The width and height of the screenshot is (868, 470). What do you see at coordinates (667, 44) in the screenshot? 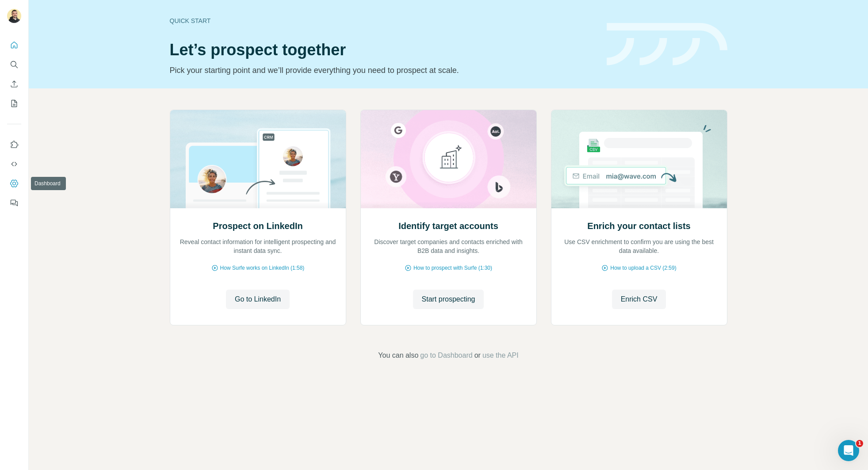
I see `img: banner` at bounding box center [667, 44].